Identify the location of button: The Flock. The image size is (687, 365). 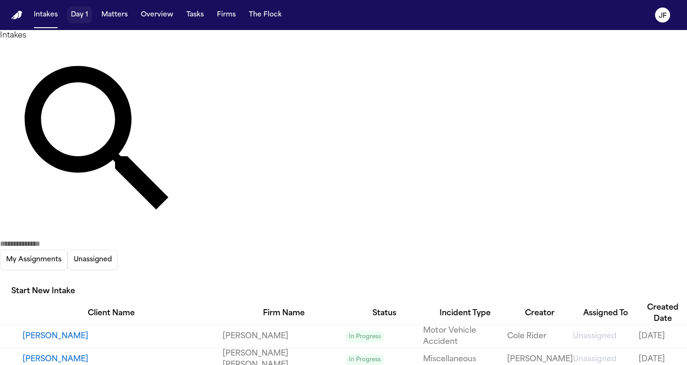
(265, 15).